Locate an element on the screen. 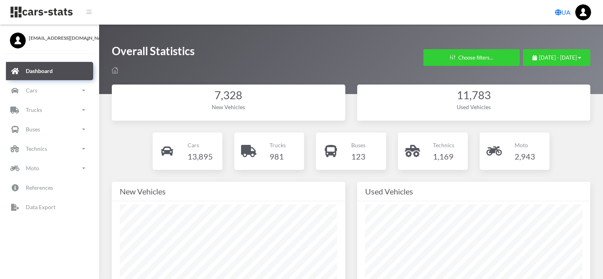 This screenshot has height=279, width=603. a: Technics is located at coordinates (50, 149).